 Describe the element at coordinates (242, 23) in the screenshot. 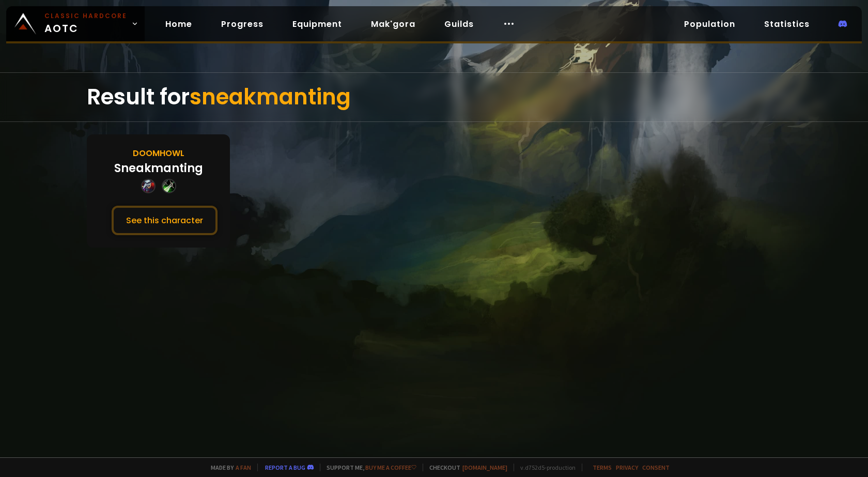

I see `a: Progress` at that location.